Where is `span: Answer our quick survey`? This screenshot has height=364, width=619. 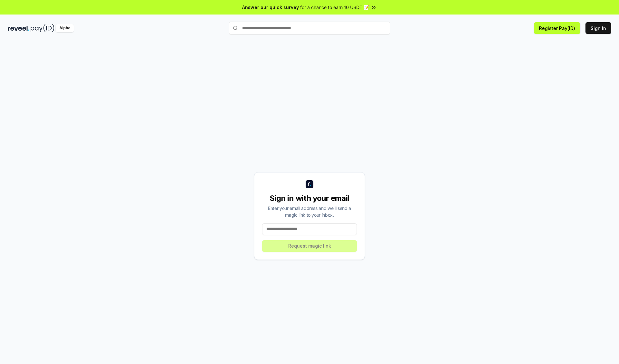
span: Answer our quick survey is located at coordinates (270, 7).